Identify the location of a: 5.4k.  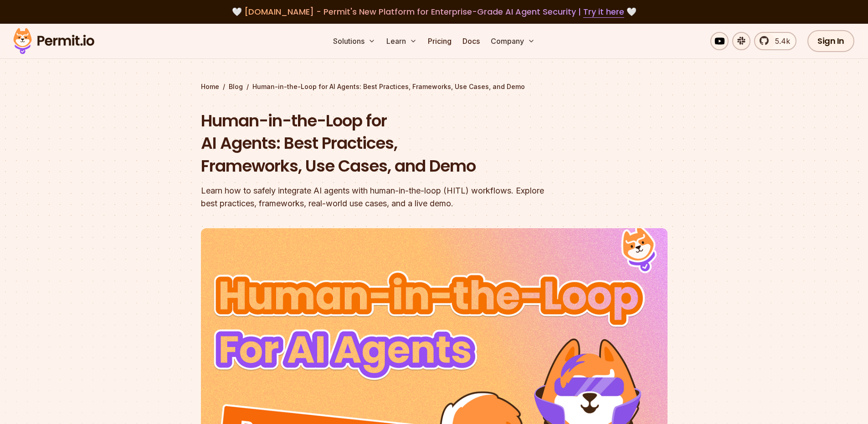
(775, 41).